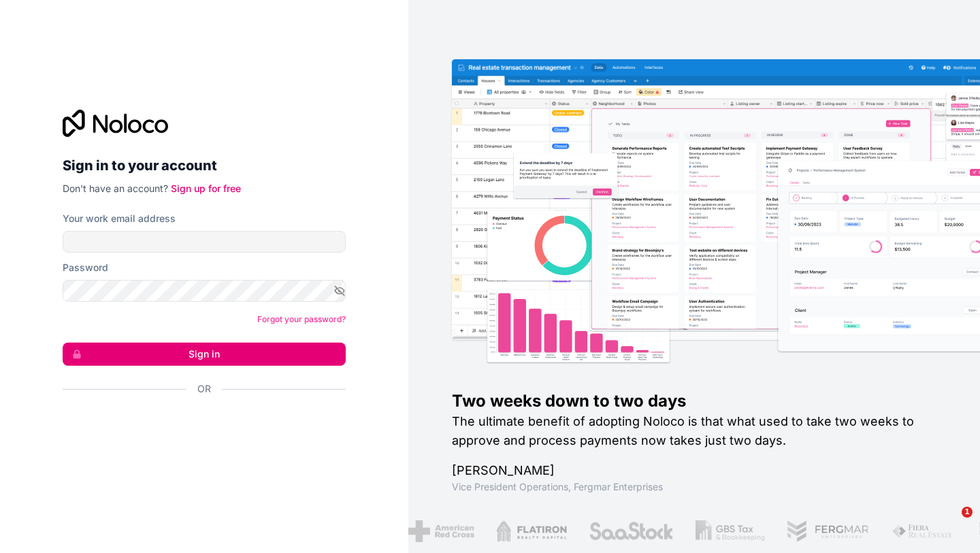 This screenshot has width=980, height=553. I want to click on h1: Two weeks down to two days, so click(694, 401).